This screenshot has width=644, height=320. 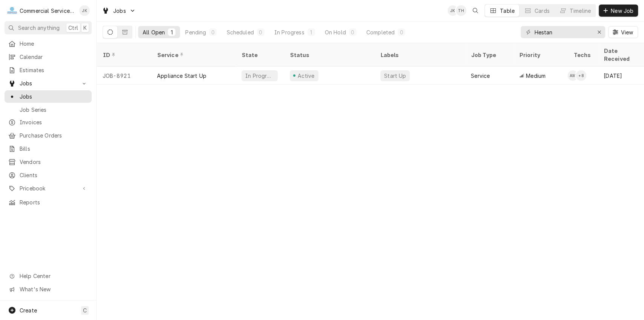 What do you see at coordinates (48, 188) in the screenshot?
I see `span: Pricebook` at bounding box center [48, 188].